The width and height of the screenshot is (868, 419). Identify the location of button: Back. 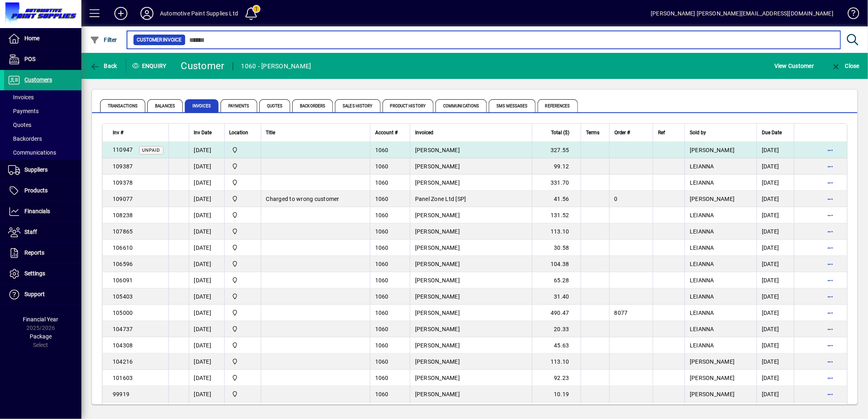
(103, 66).